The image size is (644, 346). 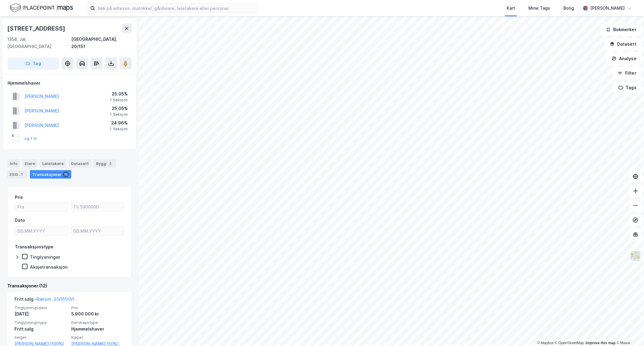 What do you see at coordinates (34, 247) in the screenshot?
I see `div: Transaksjonstype` at bounding box center [34, 247].